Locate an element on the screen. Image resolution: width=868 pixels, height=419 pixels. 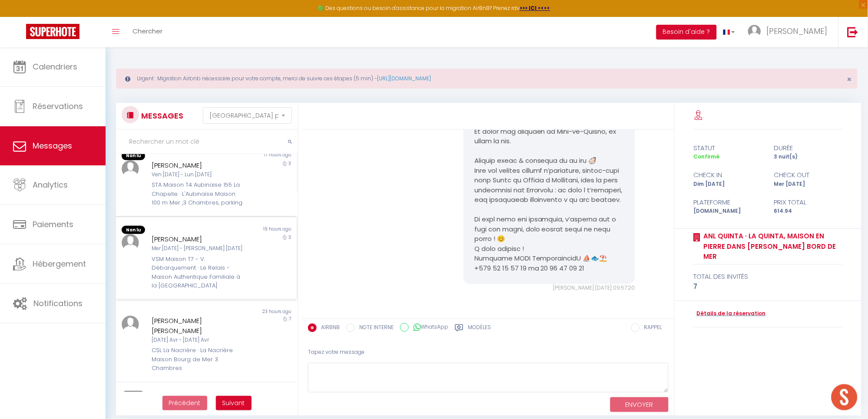
span: Suivant is located at coordinates (234, 403).